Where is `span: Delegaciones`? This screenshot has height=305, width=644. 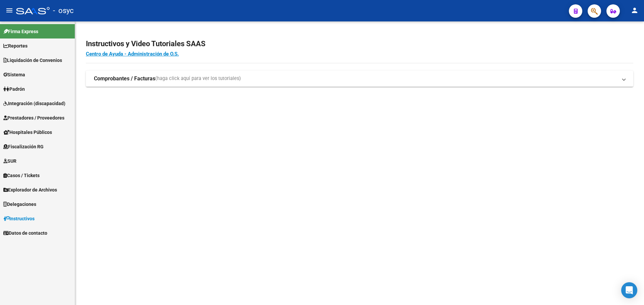 span: Delegaciones is located at coordinates (20, 204).